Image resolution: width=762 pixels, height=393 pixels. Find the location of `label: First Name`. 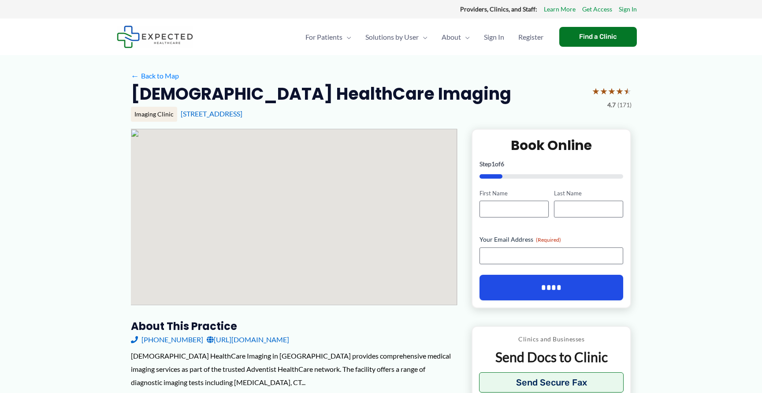

label: First Name is located at coordinates (514, 193).